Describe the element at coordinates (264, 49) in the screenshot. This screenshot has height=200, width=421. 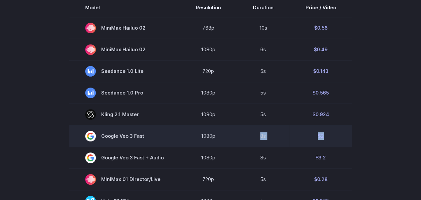
I see `td: 6s` at that location.